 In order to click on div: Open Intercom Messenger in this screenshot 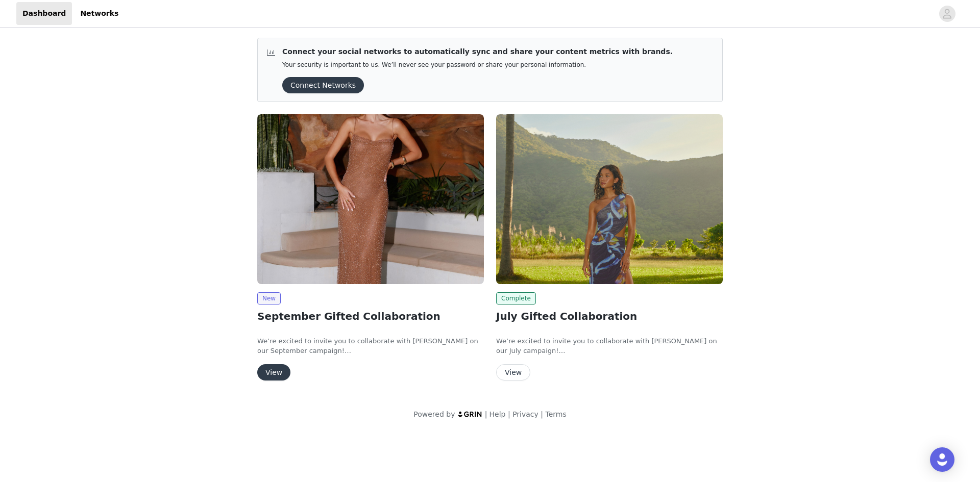, I will do `click(942, 460)`.